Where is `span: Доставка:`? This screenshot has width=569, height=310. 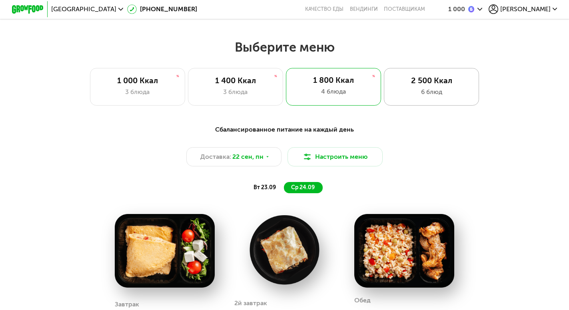 span: Доставка: is located at coordinates (215, 157).